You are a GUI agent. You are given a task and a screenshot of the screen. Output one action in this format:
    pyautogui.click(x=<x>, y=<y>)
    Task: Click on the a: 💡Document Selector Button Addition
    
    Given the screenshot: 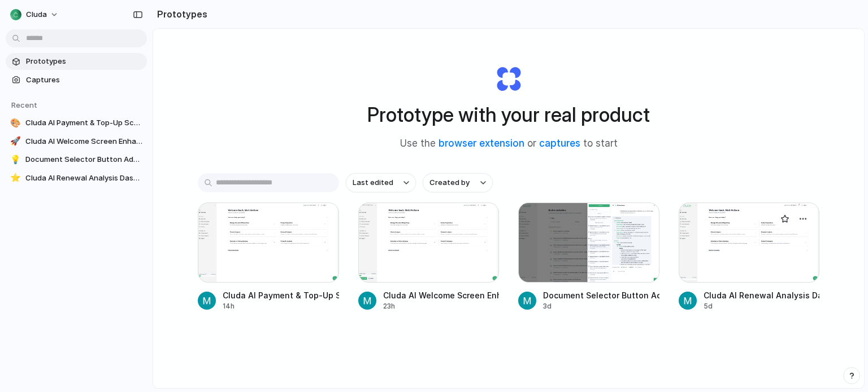 What is the action you would take?
    pyautogui.click(x=76, y=160)
    